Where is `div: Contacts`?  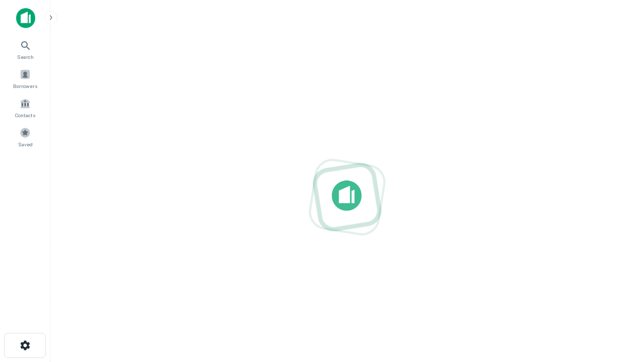 div: Contacts is located at coordinates (25, 107).